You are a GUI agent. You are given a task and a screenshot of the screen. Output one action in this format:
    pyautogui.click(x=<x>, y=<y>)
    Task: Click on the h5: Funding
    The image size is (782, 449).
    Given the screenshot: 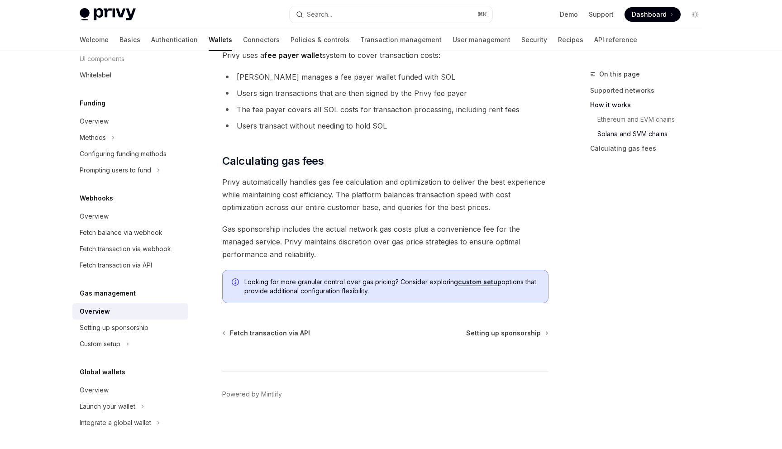 What is the action you would take?
    pyautogui.click(x=92, y=103)
    